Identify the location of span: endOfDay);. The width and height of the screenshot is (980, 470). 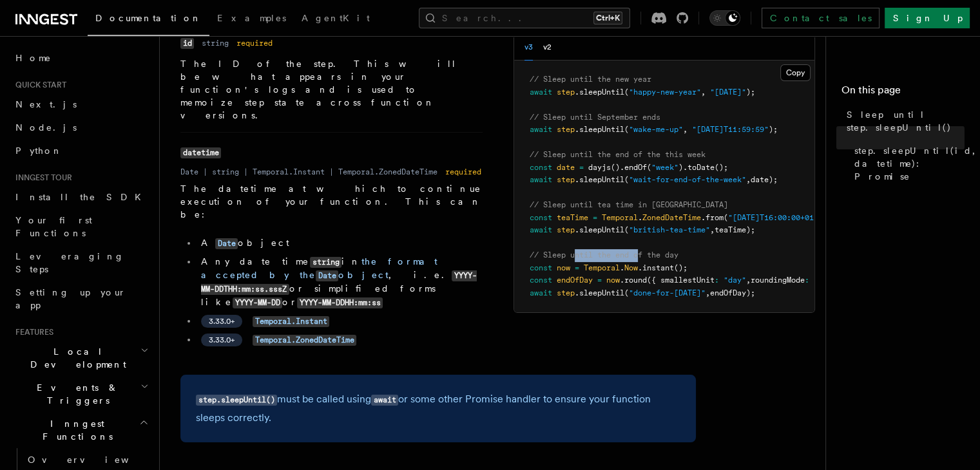
(733, 293).